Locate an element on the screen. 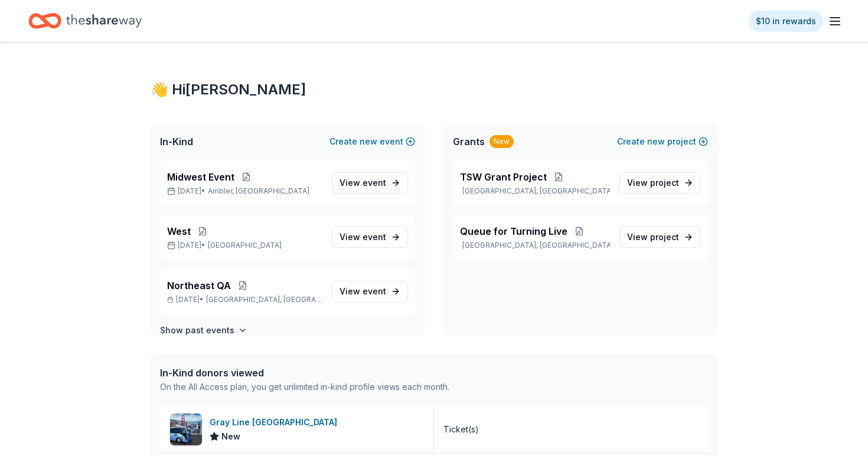 Image resolution: width=868 pixels, height=456 pixels. span: Queue for Turning Live is located at coordinates (514, 231).